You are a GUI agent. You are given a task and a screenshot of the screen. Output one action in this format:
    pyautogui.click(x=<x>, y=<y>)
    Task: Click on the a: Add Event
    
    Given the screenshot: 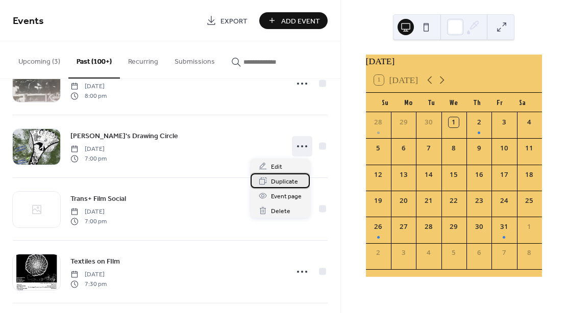 What is the action you would take?
    pyautogui.click(x=293, y=20)
    